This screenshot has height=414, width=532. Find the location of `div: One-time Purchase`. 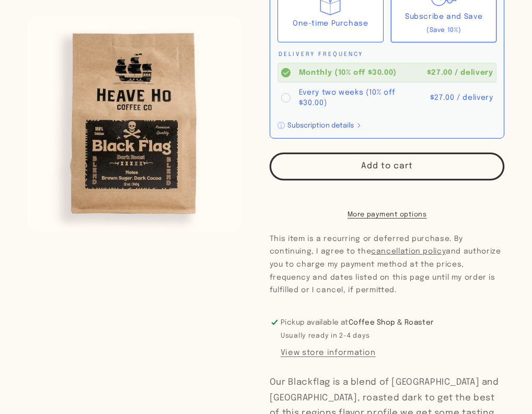

div: One-time Purchase is located at coordinates (330, 24).